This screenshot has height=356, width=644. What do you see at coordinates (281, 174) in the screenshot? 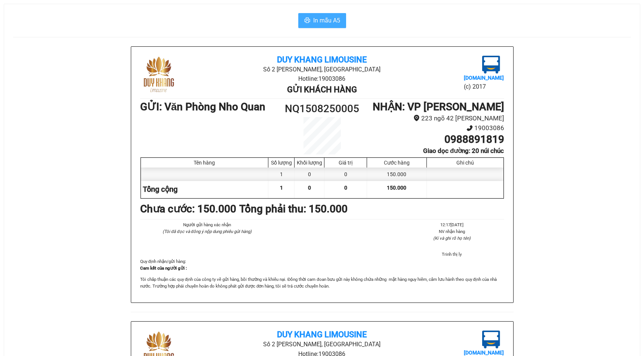
I see `div: 1` at bounding box center [281, 174].